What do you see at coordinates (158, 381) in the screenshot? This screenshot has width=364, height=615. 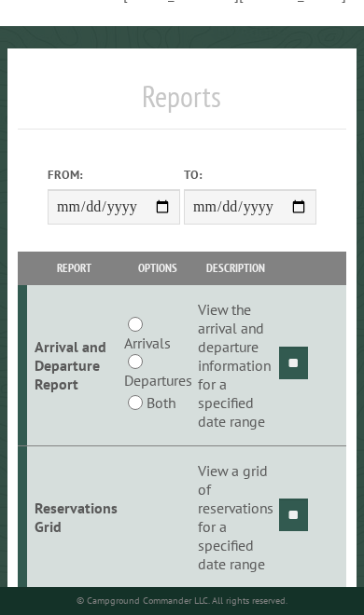 I see `label: Departures` at bounding box center [158, 381].